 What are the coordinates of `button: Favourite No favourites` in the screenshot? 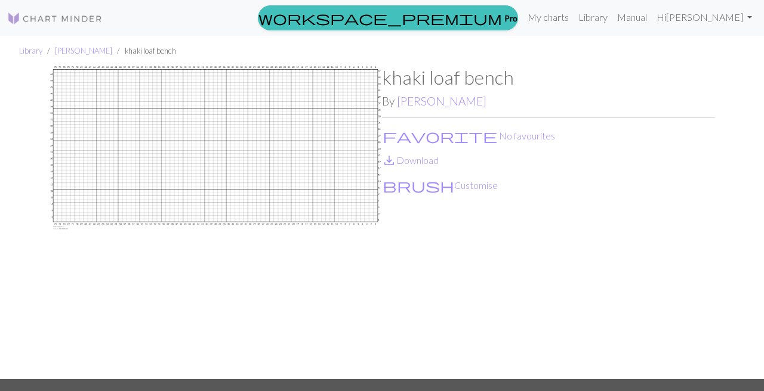 It's located at (468, 136).